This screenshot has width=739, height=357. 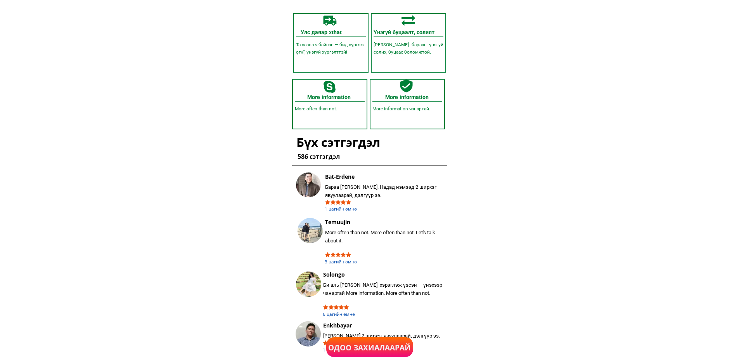 I want to click on font: More information чанартай., so click(x=401, y=109).